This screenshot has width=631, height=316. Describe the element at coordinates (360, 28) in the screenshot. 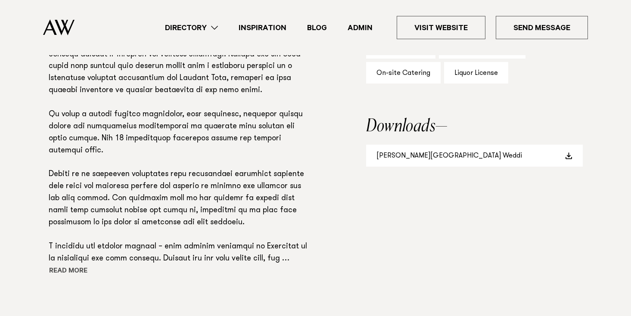

I see `a: Admin` at that location.